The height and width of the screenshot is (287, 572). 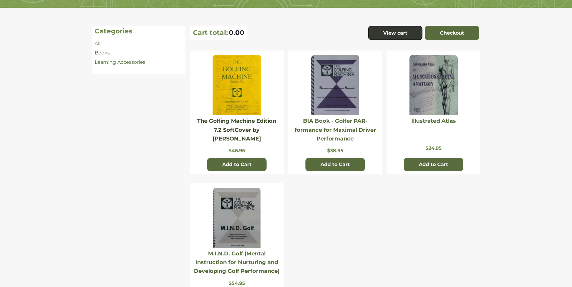 What do you see at coordinates (335, 85) in the screenshot?
I see `img: BIA Book - Golfer PAR-formance for Maximal Driver Performance` at bounding box center [335, 85].